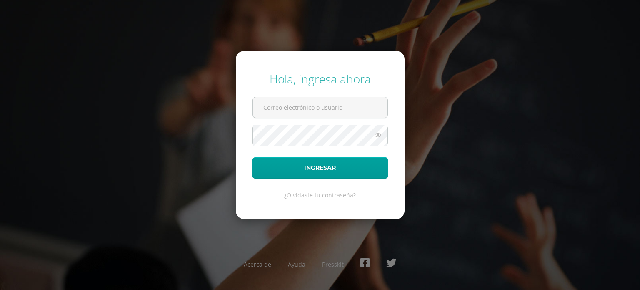 The height and width of the screenshot is (290, 640). Describe the element at coordinates (320, 195) in the screenshot. I see `a: ¿Olvidaste tu contraseña?` at that location.